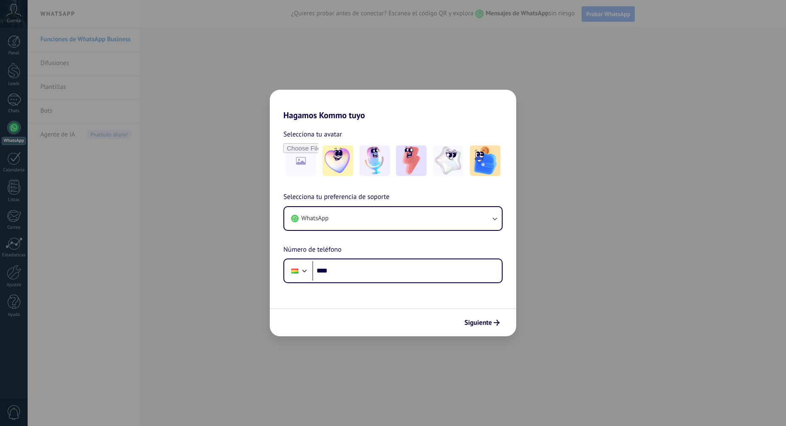  What do you see at coordinates (478, 323) in the screenshot?
I see `span: Siguiente` at bounding box center [478, 323].